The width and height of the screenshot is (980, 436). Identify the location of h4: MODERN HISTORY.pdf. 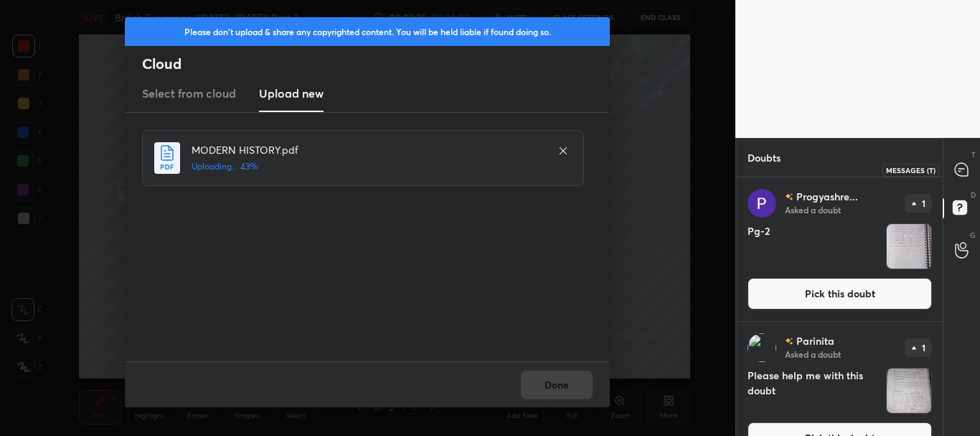
(368, 149).